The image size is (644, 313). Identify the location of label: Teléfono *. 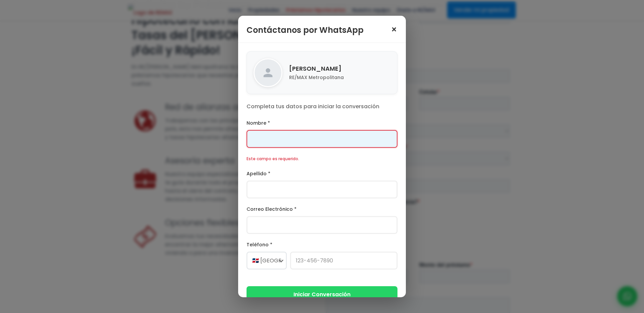
(322, 245).